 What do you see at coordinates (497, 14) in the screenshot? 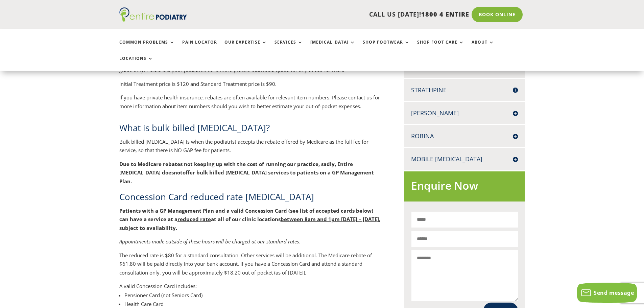
I see `a: Book Online` at bounding box center [497, 14].